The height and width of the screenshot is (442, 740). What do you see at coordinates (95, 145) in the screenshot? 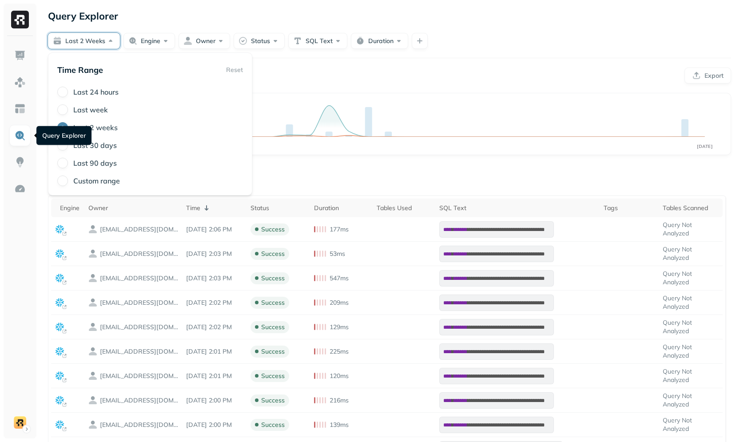
I see `label: Last 30 days` at bounding box center [95, 145].